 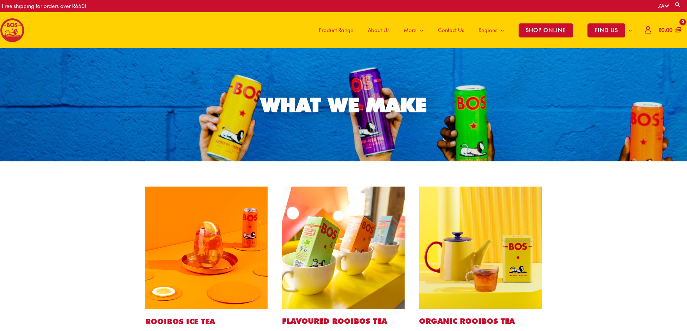 What do you see at coordinates (343, 105) in the screenshot?
I see `div: WHAT WE MAKE` at bounding box center [343, 105].